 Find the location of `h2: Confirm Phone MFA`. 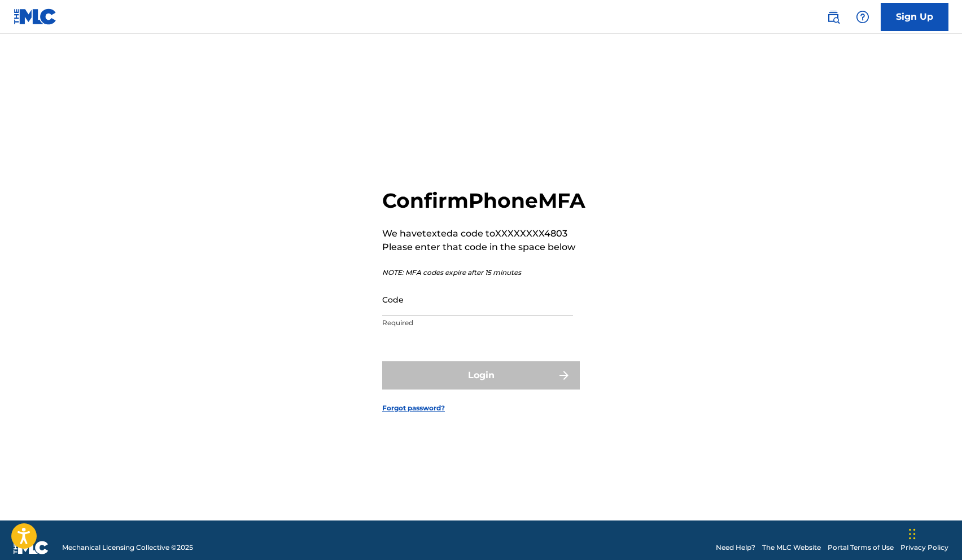

h2: Confirm Phone MFA is located at coordinates (484, 201).